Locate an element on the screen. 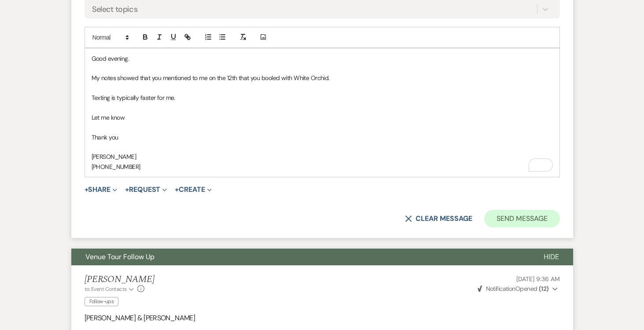 The image size is (644, 330). button: Venue Tour Follow Up is located at coordinates (300, 257).